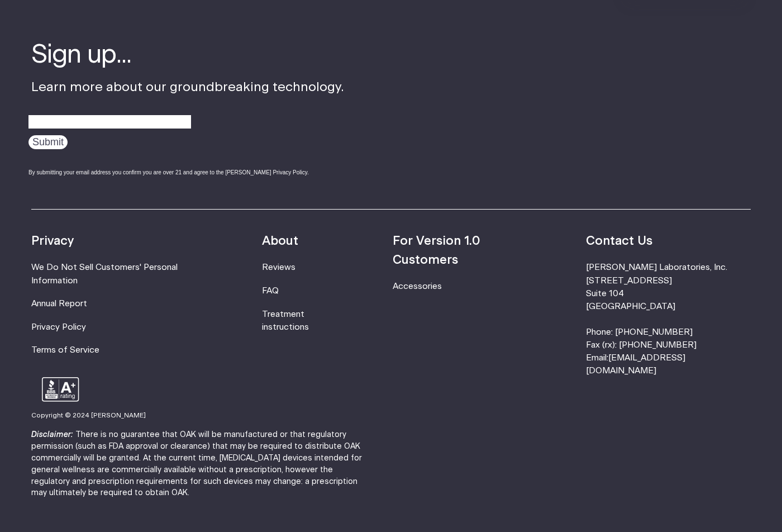 The height and width of the screenshot is (532, 782). Describe the element at coordinates (280, 240) in the screenshot. I see `strong: About` at that location.